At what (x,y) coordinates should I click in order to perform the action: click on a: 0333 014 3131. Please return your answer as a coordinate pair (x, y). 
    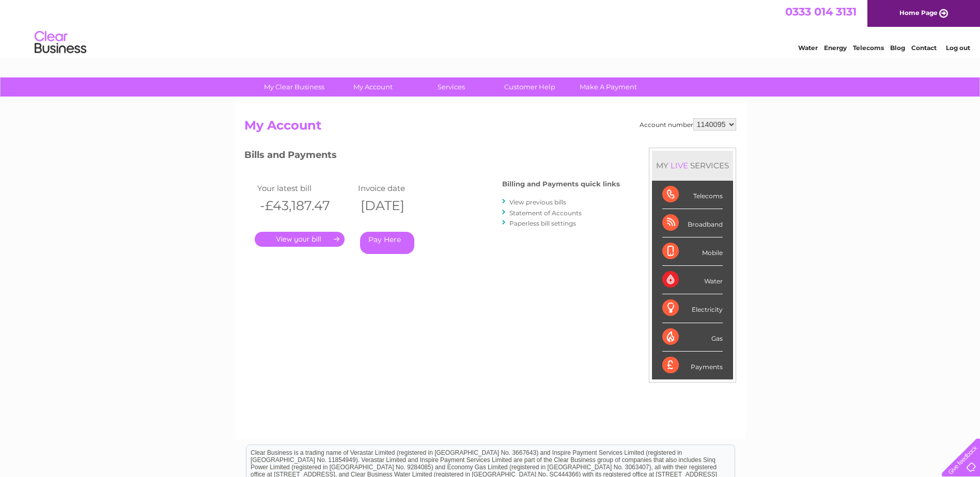
    Looking at the image, I should click on (821, 11).